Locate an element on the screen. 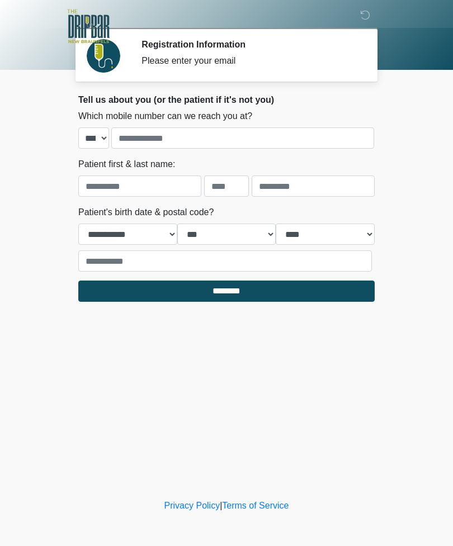 This screenshot has height=546, width=453. h2: Tell us about you (or the patient if it's not you) is located at coordinates (226, 100).